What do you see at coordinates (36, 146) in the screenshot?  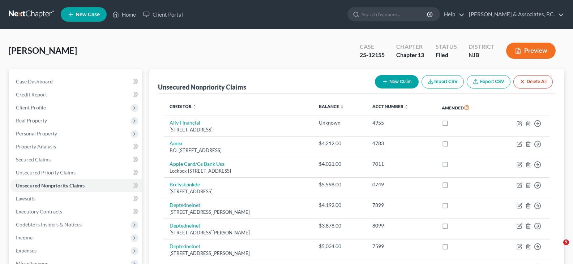 I see `span: Property Analysis` at bounding box center [36, 146].